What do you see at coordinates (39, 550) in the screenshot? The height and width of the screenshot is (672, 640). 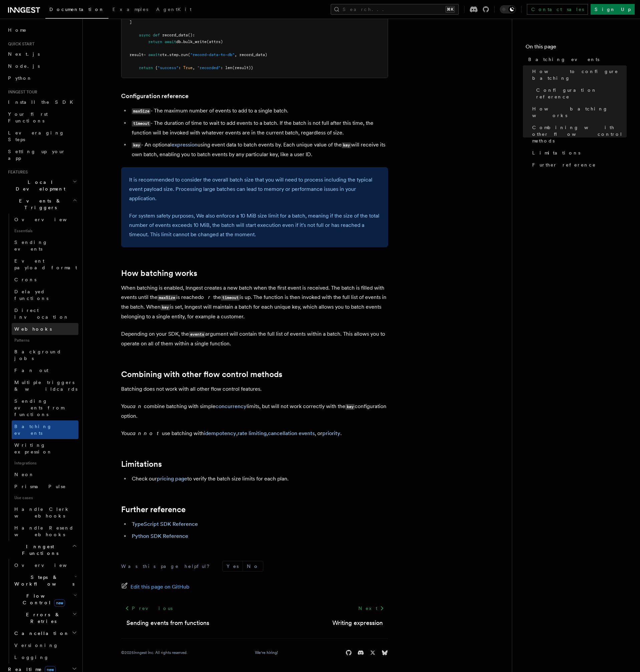 I see `span: Inngest Functions` at bounding box center [39, 550].